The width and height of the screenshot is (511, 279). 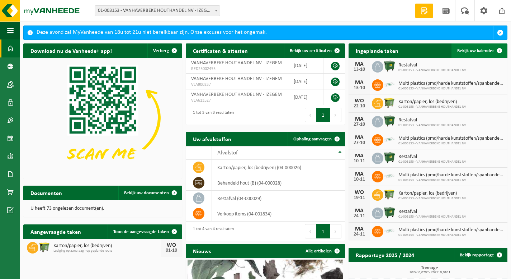 I want to click on span: Afvalstof, so click(x=227, y=153).